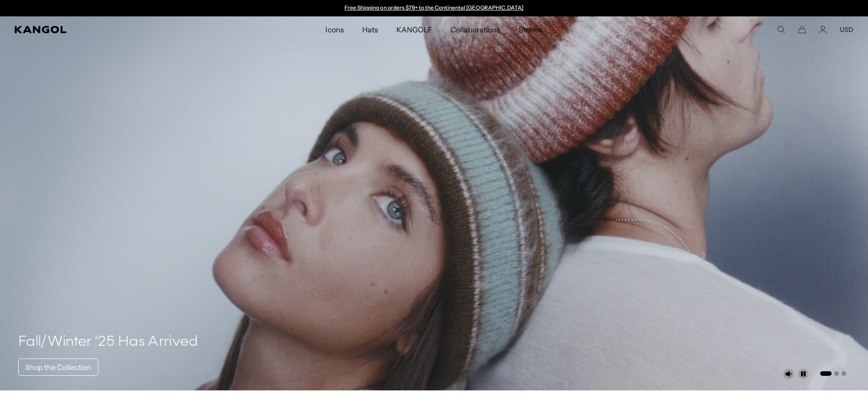  What do you see at coordinates (434, 8) in the screenshot?
I see `div: Announcement` at bounding box center [434, 8].